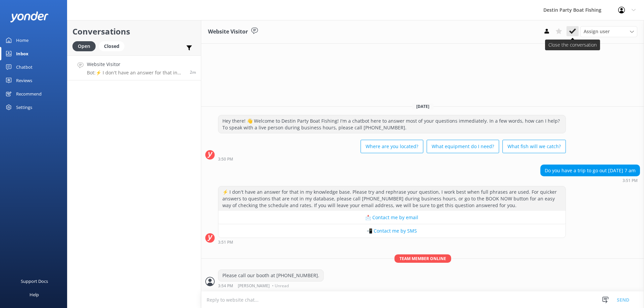 The image size is (644, 308). Describe the element at coordinates (392, 146) in the screenshot. I see `button: Where are you located?` at that location.